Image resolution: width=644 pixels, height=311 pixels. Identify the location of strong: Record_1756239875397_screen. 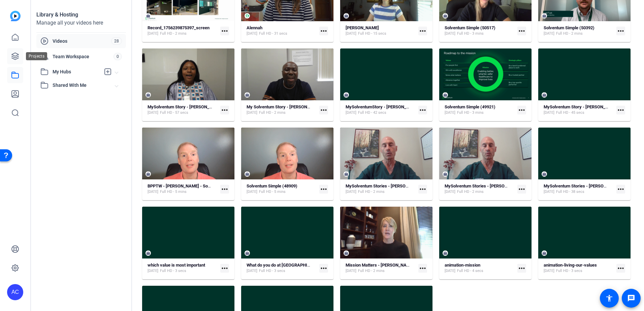
(179, 28).